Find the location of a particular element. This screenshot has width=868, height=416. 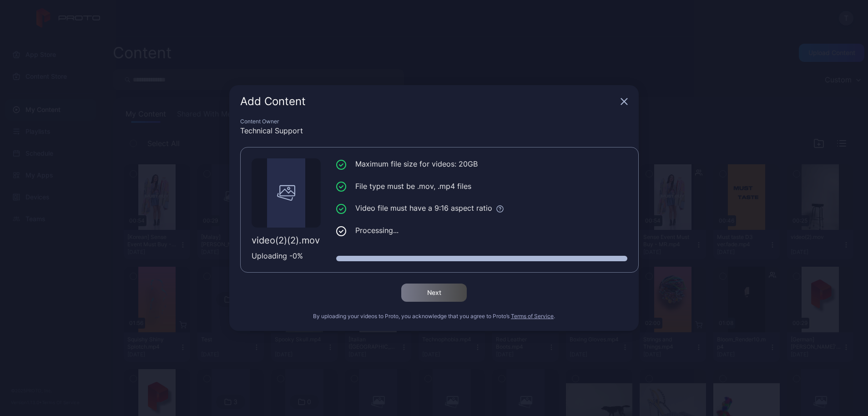

li: Maximum file size for videos: 20GB is located at coordinates (482, 164).